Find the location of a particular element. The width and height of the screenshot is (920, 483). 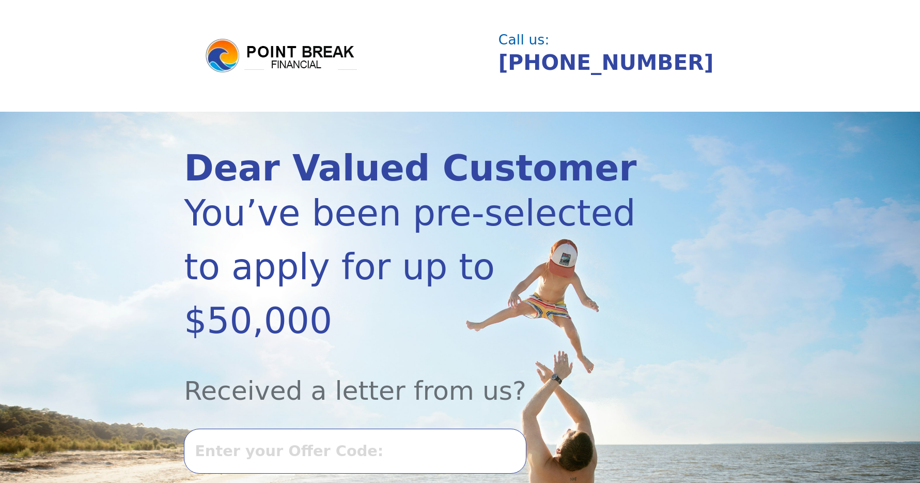

input: Enter your Offer Code: is located at coordinates (355, 451).